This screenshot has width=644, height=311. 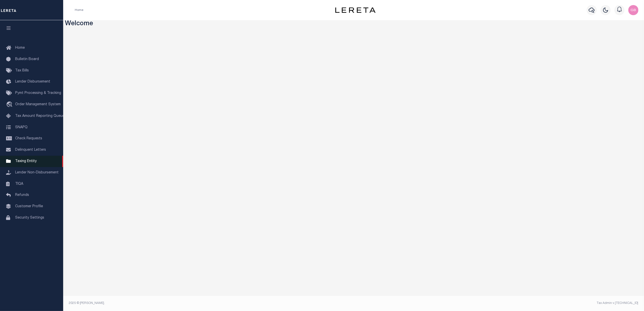 What do you see at coordinates (22, 71) in the screenshot?
I see `span: Tax Bills` at bounding box center [22, 71].